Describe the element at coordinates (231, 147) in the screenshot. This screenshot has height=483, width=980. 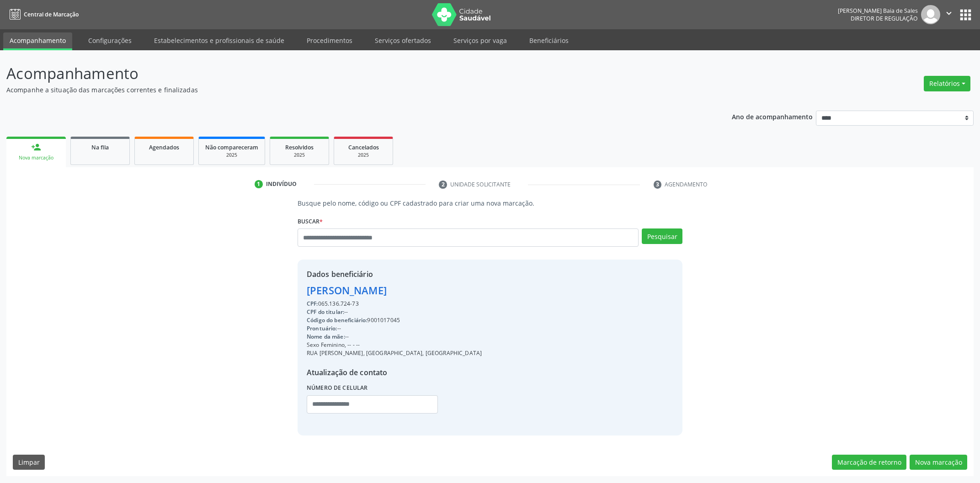
I see `span: Não compareceram` at that location.